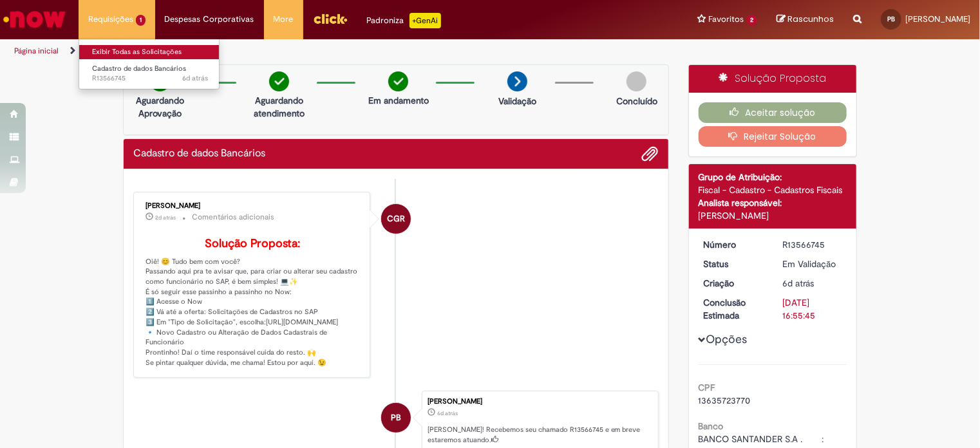 The height and width of the screenshot is (448, 980). I want to click on span: Requisições, so click(111, 19).